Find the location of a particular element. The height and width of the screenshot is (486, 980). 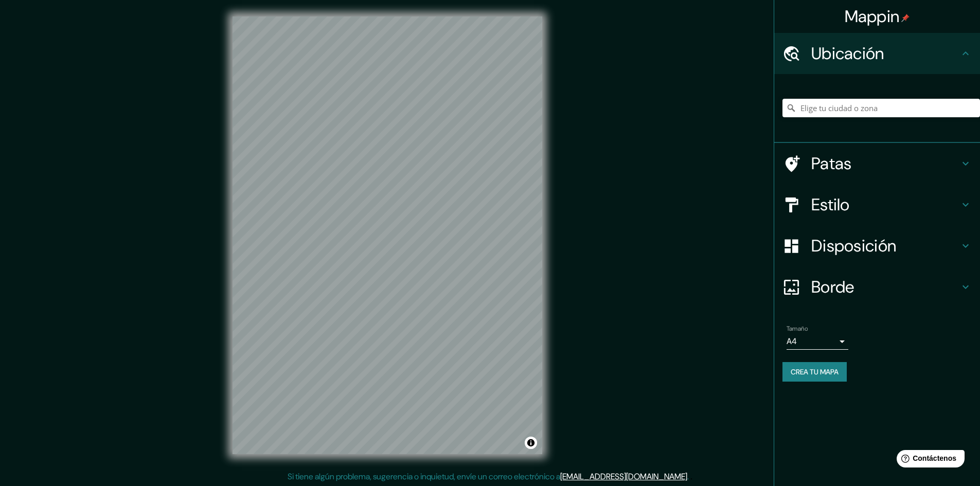

input: Elige tu ciudad o zona is located at coordinates (881, 108).